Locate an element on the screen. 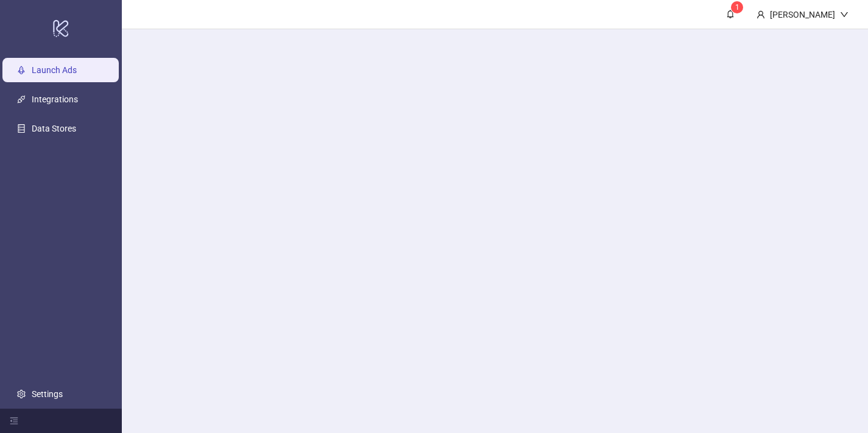 This screenshot has width=868, height=433. span: down is located at coordinates (845, 15).